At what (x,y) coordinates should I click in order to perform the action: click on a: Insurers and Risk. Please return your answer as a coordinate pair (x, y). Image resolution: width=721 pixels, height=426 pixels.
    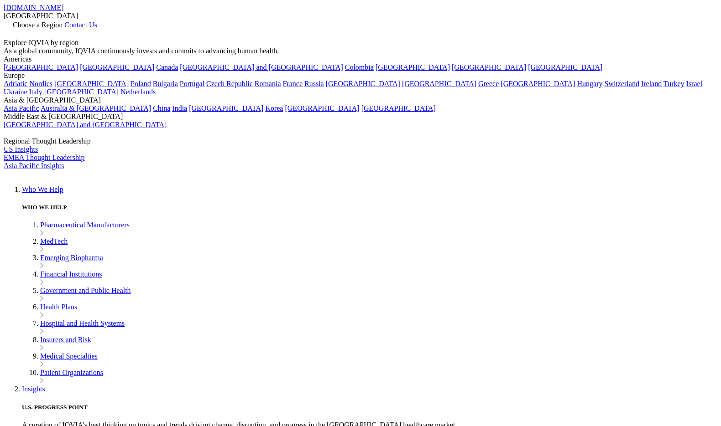
    Looking at the image, I should click on (66, 340).